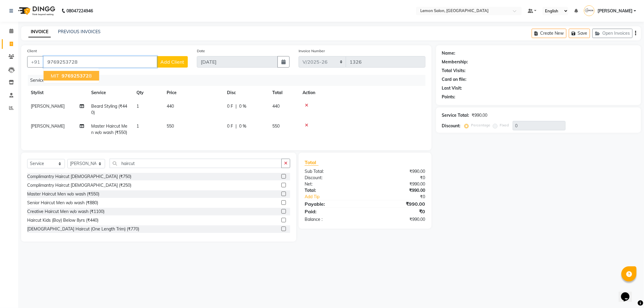 The height and width of the screenshot is (308, 644). What do you see at coordinates (63, 221) in the screenshot?
I see `div: Haircut Kids (Boy) Below 8yrs (₹440)` at bounding box center [63, 221].